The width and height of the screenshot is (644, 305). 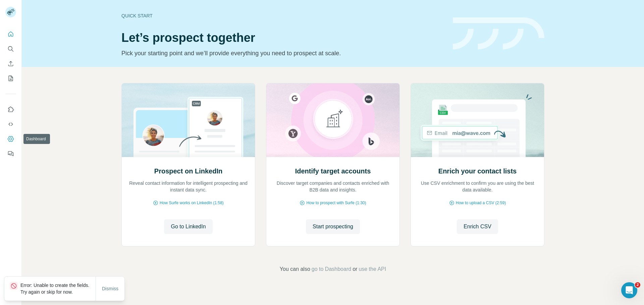 I want to click on button: Feedback, so click(x=11, y=153).